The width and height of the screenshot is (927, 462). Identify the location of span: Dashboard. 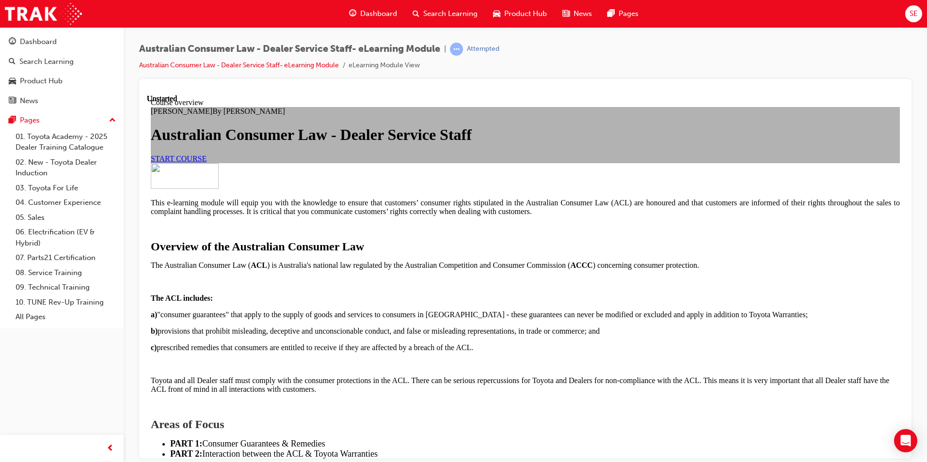
(379, 14).